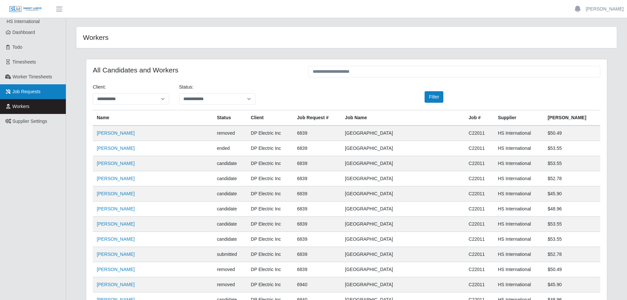 This screenshot has height=300, width=627. I want to click on span: Supplier Settings, so click(30, 121).